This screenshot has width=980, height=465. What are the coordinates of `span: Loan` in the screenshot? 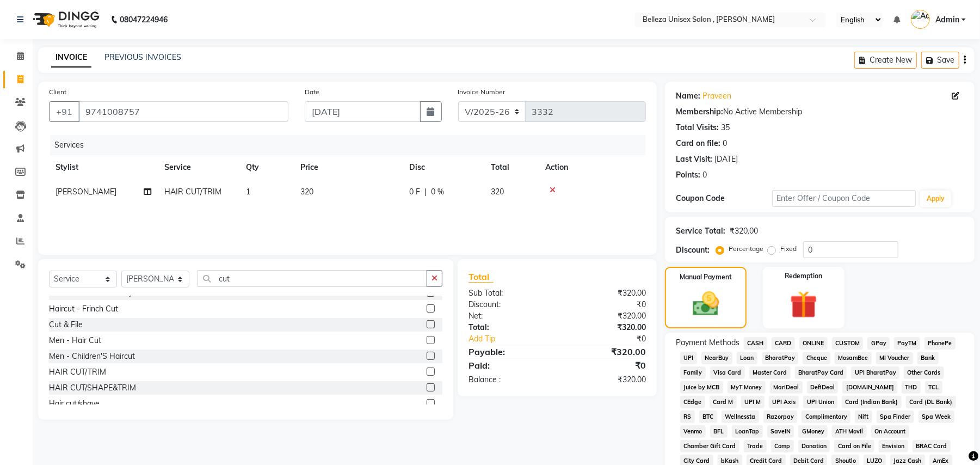 It's located at (747, 358).